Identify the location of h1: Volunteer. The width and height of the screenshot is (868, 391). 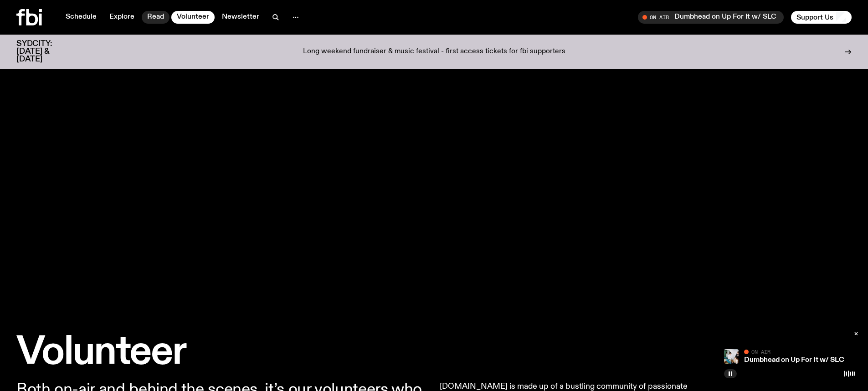
(222, 352).